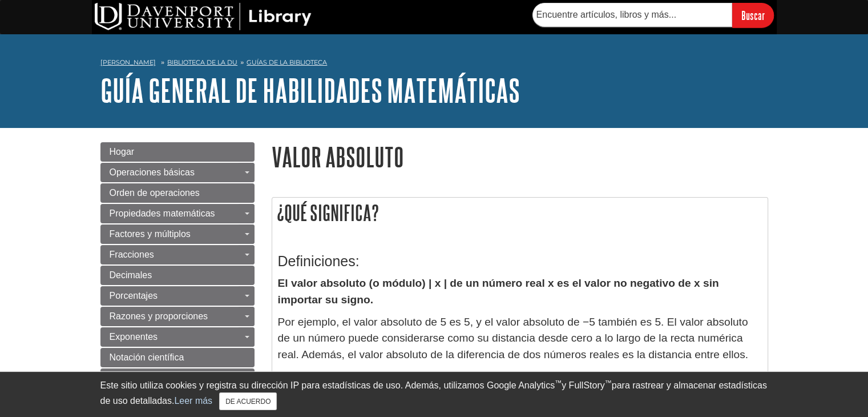 This screenshot has height=417, width=868. What do you see at coordinates (177, 337) in the screenshot?
I see `a: Exponentes` at bounding box center [177, 337].